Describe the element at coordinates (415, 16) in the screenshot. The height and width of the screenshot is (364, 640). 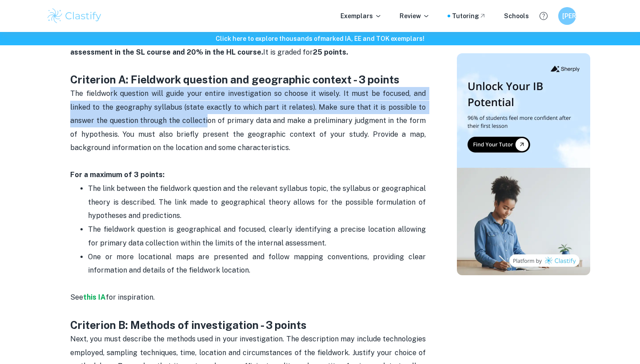
I see `p: Review` at that location.